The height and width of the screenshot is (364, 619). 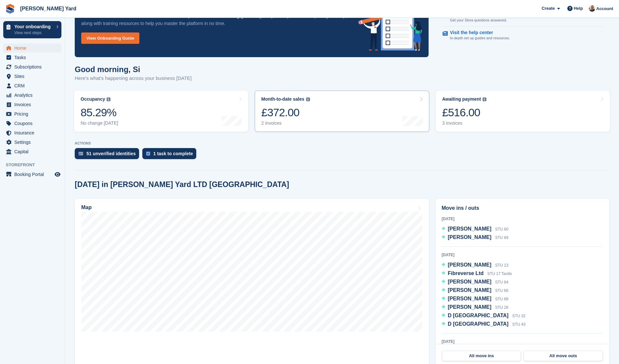 I want to click on div: Month-to-date sales, so click(x=282, y=99).